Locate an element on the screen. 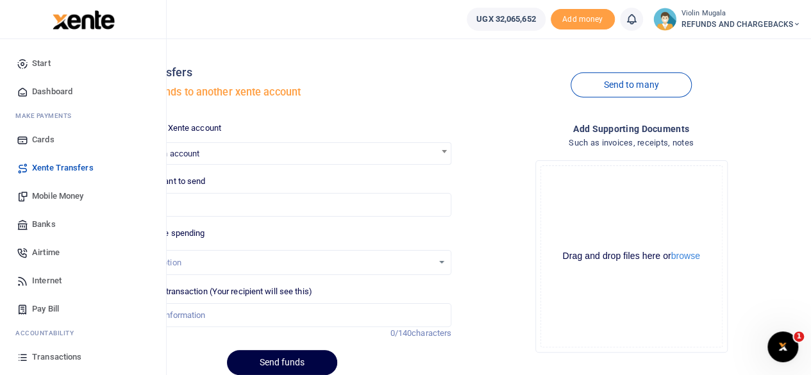  h5: Transfer funds to another xente account is located at coordinates (281, 92).